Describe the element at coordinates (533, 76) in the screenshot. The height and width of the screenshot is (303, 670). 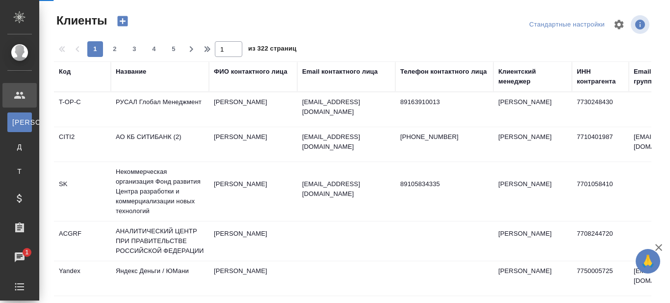
I see `div: Клиентский менеджер` at that location.